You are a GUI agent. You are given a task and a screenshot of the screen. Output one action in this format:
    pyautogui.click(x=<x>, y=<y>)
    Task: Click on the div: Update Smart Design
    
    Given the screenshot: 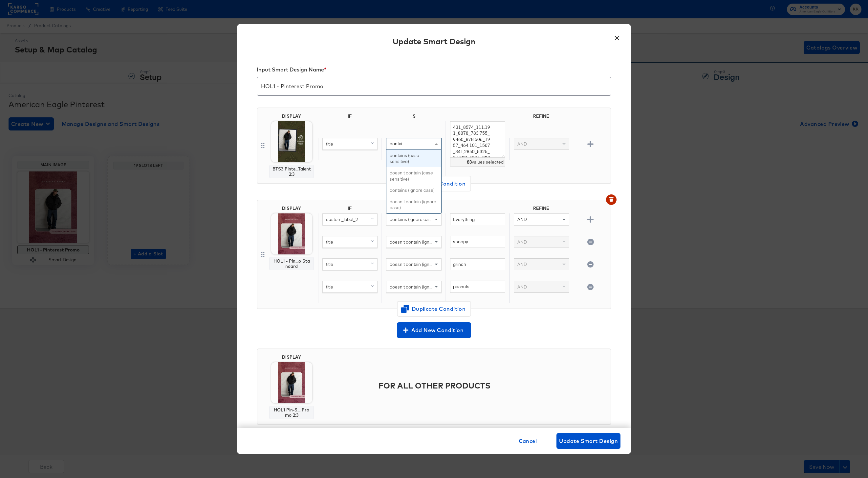 What is the action you would take?
    pyautogui.click(x=434, y=41)
    